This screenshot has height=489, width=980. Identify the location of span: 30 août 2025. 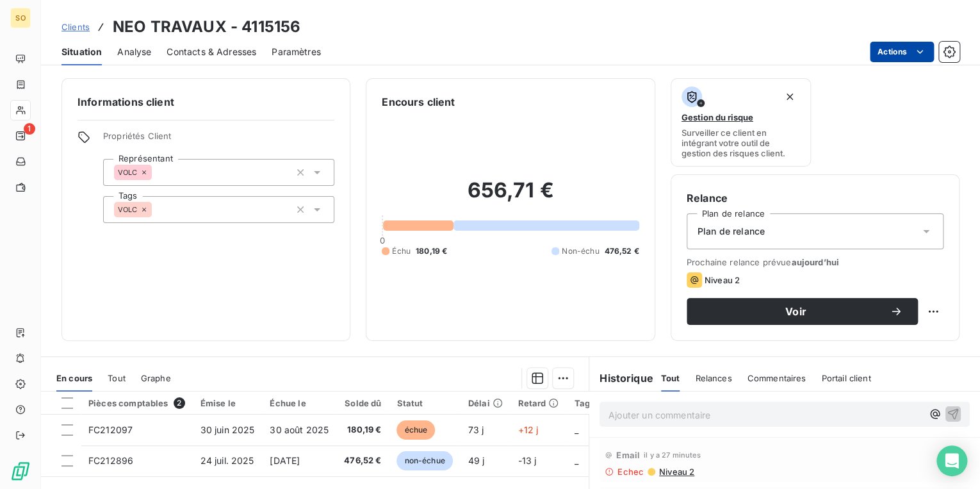
(299, 429).